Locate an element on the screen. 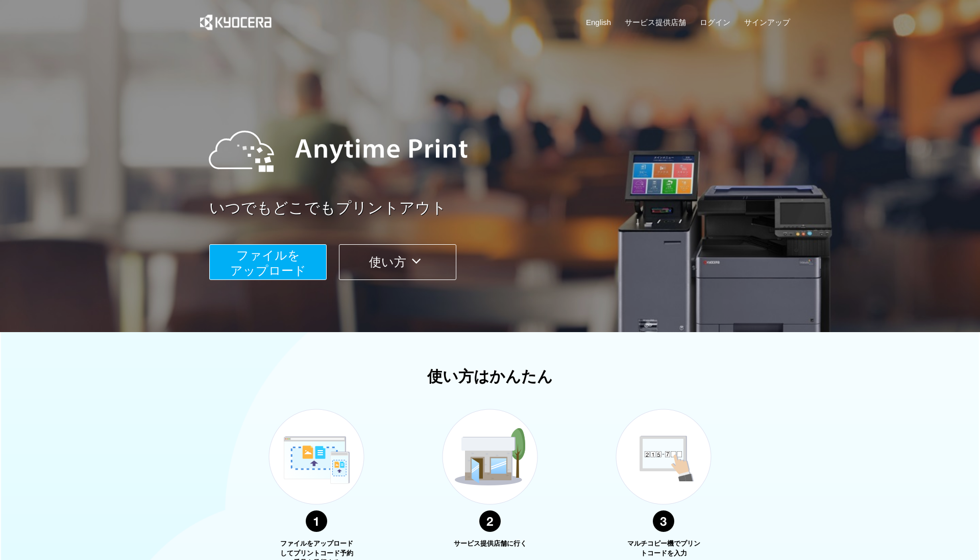 The width and height of the screenshot is (980, 560). a: いつでもどこでもプリントアウト is located at coordinates (503, 208).